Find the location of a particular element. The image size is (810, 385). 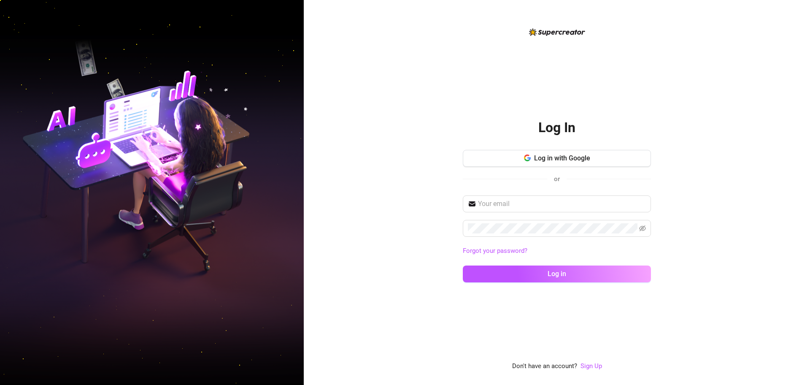

span: Log in with Google is located at coordinates (562, 158).